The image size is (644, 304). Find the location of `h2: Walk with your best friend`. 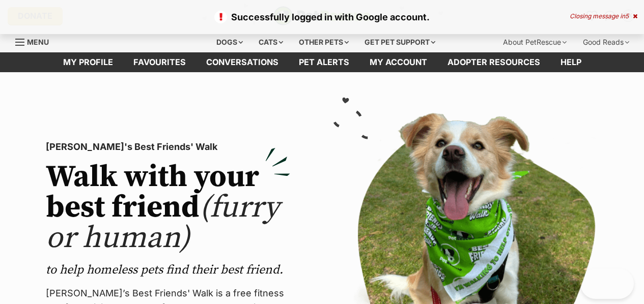

h2: Walk with your best friend is located at coordinates (168, 208).